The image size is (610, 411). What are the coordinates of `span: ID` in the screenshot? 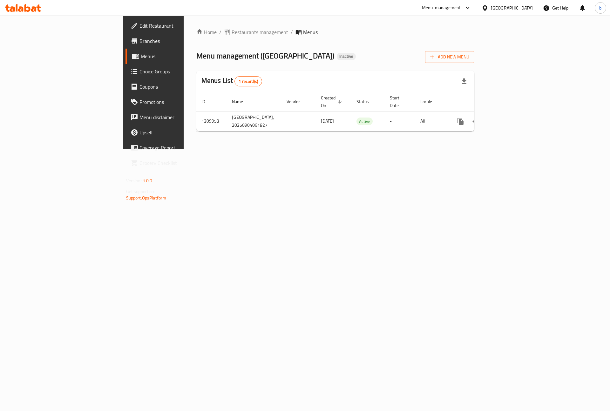 It's located at (208, 102).